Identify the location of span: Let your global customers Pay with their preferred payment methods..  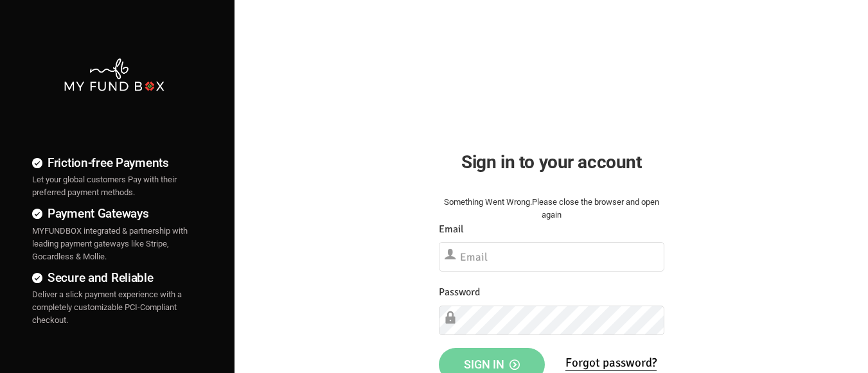
(104, 186).